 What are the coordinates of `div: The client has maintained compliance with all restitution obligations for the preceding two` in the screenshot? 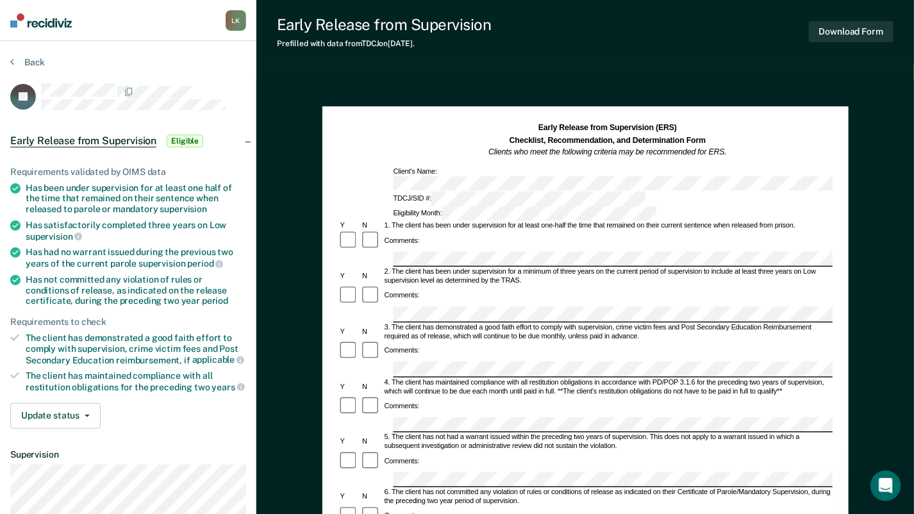 It's located at (136, 381).